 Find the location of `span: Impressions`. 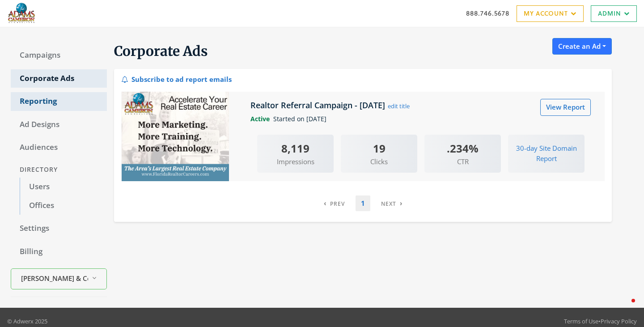

span: Impressions is located at coordinates (295, 161).